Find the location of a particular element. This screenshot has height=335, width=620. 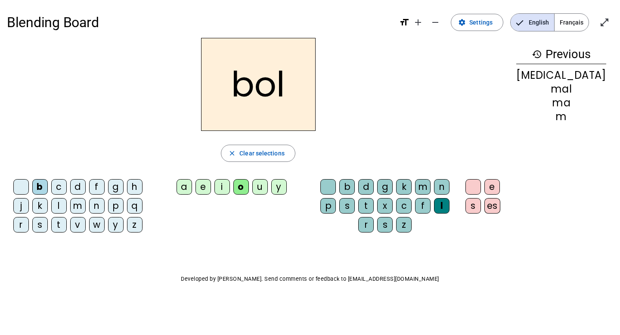

div: j is located at coordinates (21, 206).